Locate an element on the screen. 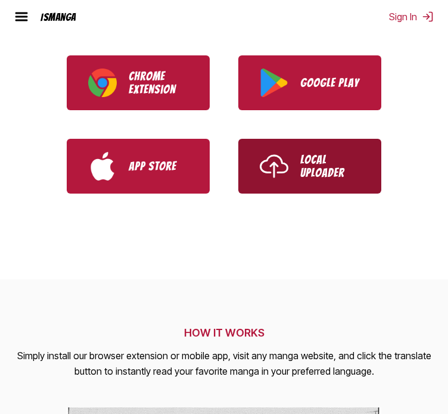 Image resolution: width=448 pixels, height=414 pixels. a: IsManga is located at coordinates (67, 17).